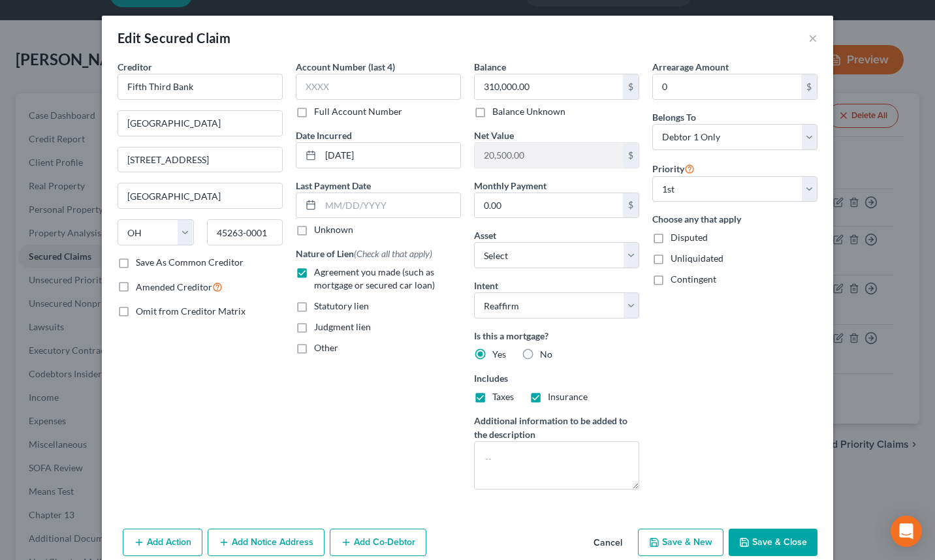 The height and width of the screenshot is (560, 935). I want to click on span: Judgment lien, so click(342, 326).